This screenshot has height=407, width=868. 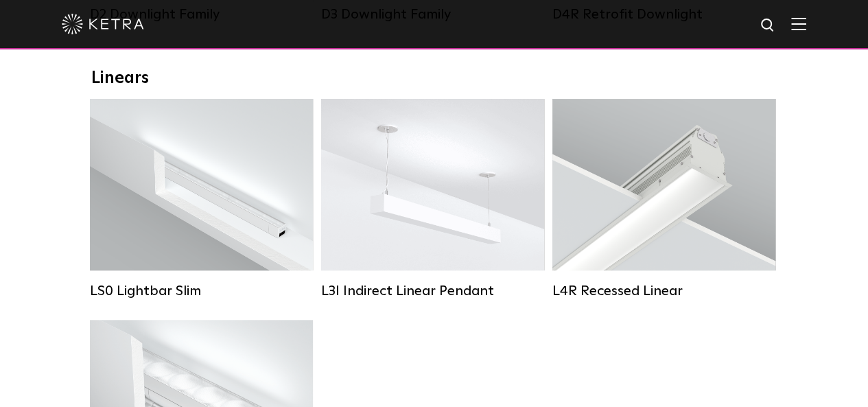 What do you see at coordinates (767, 25) in the screenshot?
I see `img: search icon` at bounding box center [767, 25].